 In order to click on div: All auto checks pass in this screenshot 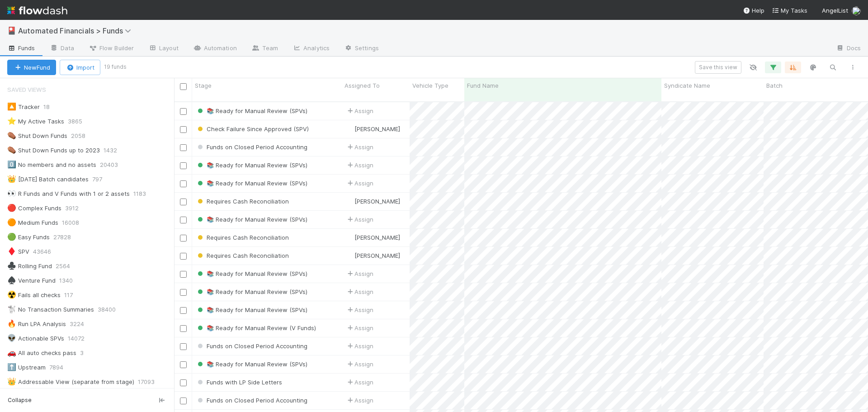, I will do `click(41, 353)`.